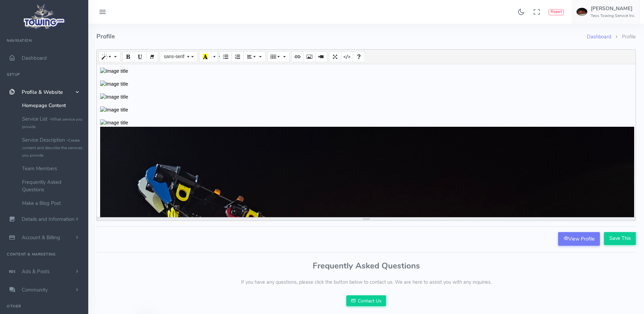 This screenshot has width=644, height=314. I want to click on span: Account & Billing, so click(41, 237).